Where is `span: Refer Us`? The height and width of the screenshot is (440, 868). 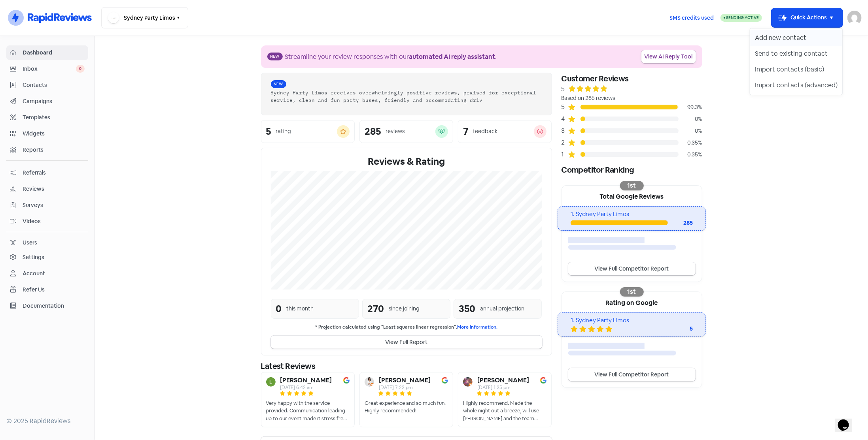
span: Refer Us is located at coordinates (54, 289).